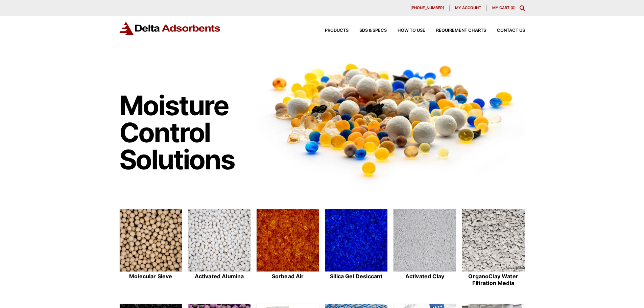  What do you see at coordinates (151, 248) in the screenshot?
I see `a: Molecular Sieve` at bounding box center [151, 248].